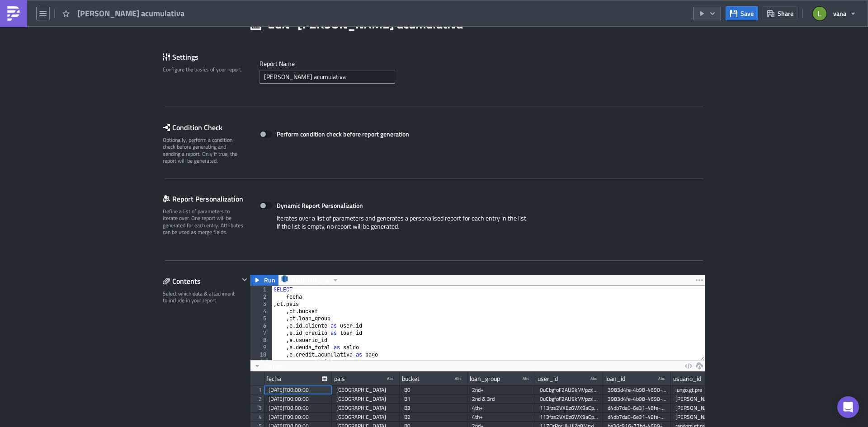  Describe the element at coordinates (840, 13) in the screenshot. I see `span: vana` at that location.